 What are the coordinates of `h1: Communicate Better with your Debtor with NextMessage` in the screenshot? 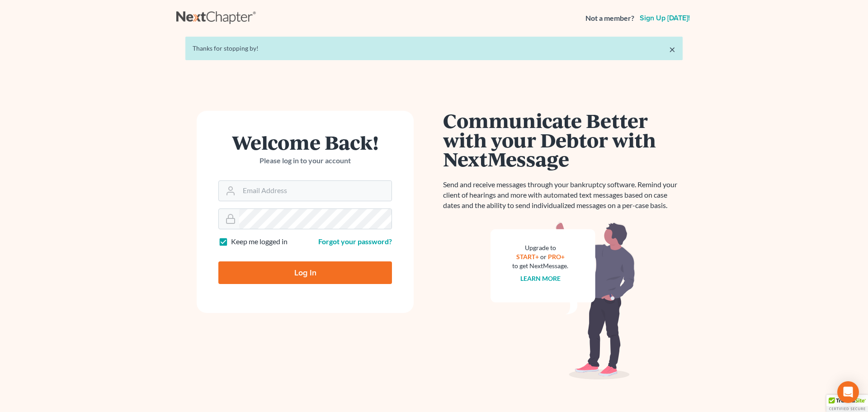 It's located at (563, 140).